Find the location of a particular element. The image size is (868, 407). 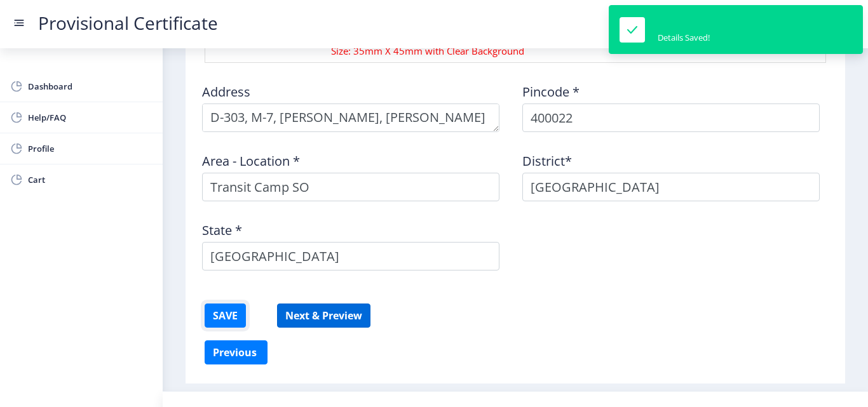

span: Profile is located at coordinates (90, 149).